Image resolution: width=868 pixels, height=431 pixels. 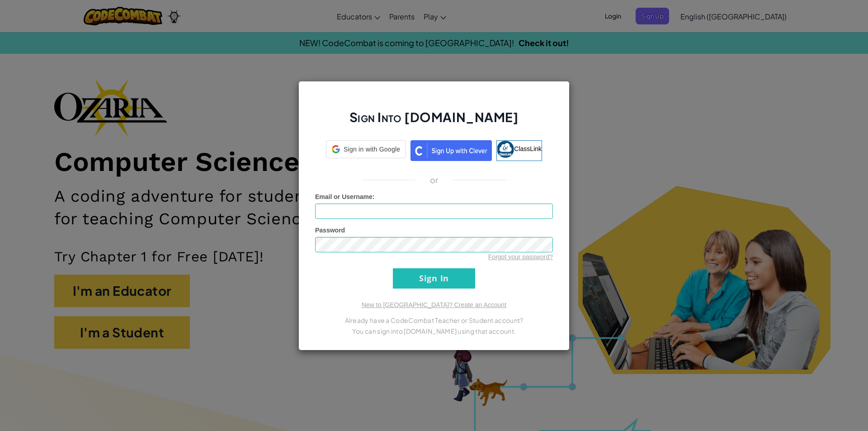 What do you see at coordinates (520, 257) in the screenshot?
I see `a: Forgot your password?` at bounding box center [520, 257].